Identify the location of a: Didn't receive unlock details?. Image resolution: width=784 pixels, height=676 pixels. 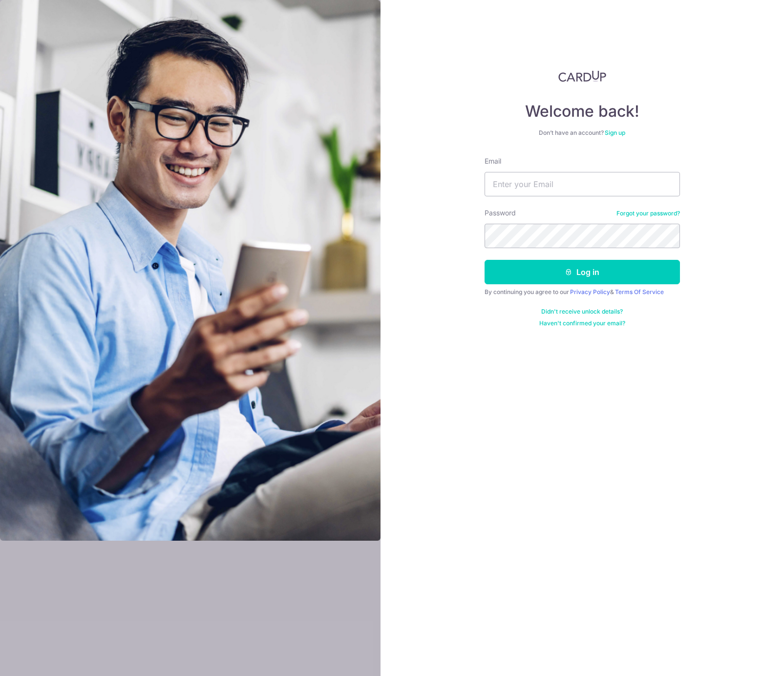
(582, 312).